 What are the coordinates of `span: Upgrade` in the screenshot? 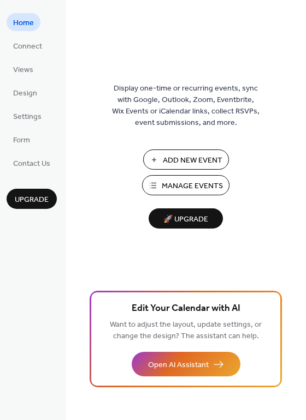 It's located at (32, 200).